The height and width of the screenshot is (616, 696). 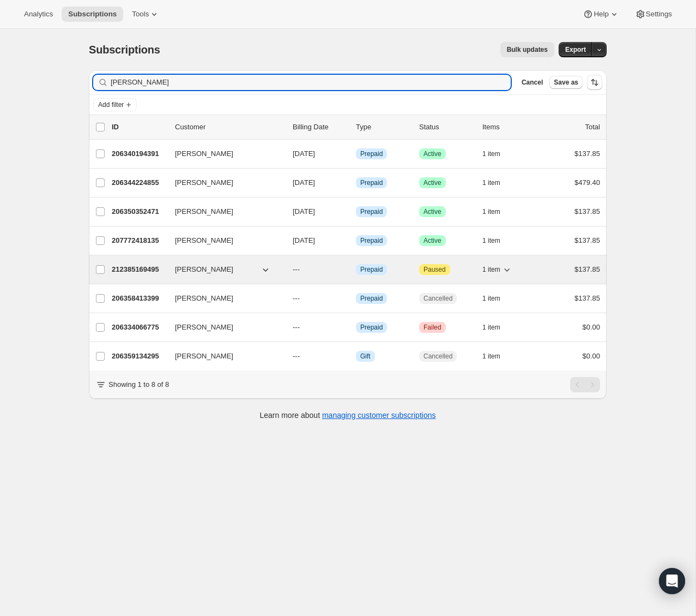 What do you see at coordinates (356, 127) in the screenshot?
I see `div: IDCustomerBilling DateTypeStatusItemsTotal` at bounding box center [356, 127].